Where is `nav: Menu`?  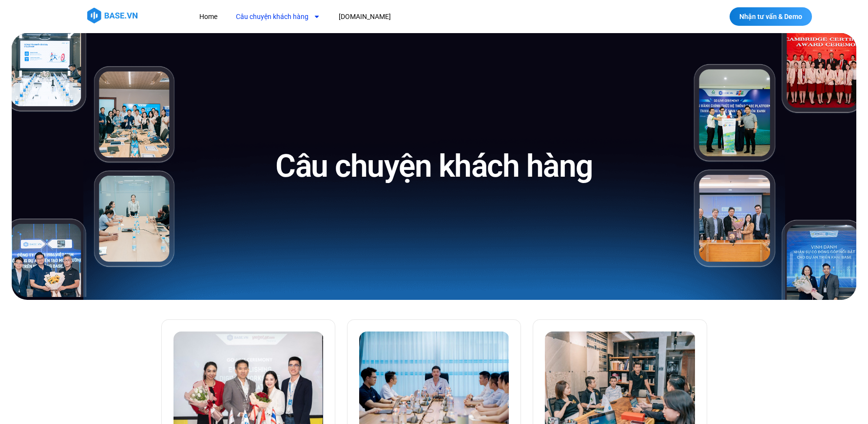 nav: Menu is located at coordinates (380, 16).